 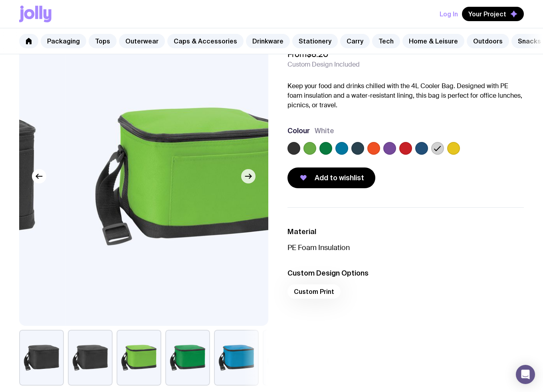 I want to click on button: Your Project, so click(x=493, y=14).